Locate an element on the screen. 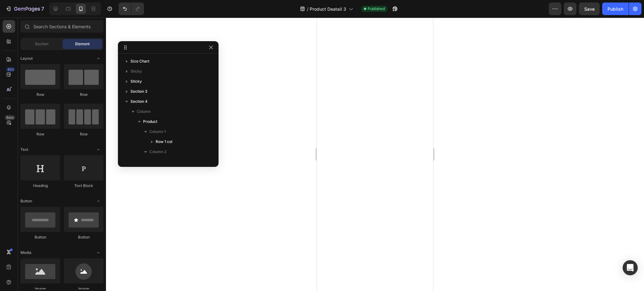 The height and width of the screenshot is (291, 644). span: Button is located at coordinates (26, 201).